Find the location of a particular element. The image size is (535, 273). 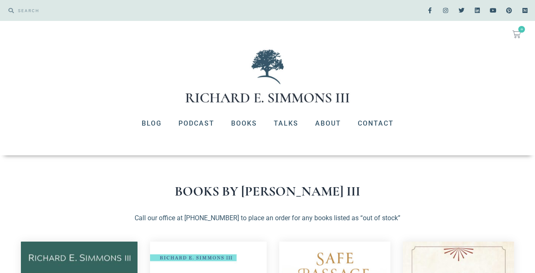

a: 0 is located at coordinates (517, 34).